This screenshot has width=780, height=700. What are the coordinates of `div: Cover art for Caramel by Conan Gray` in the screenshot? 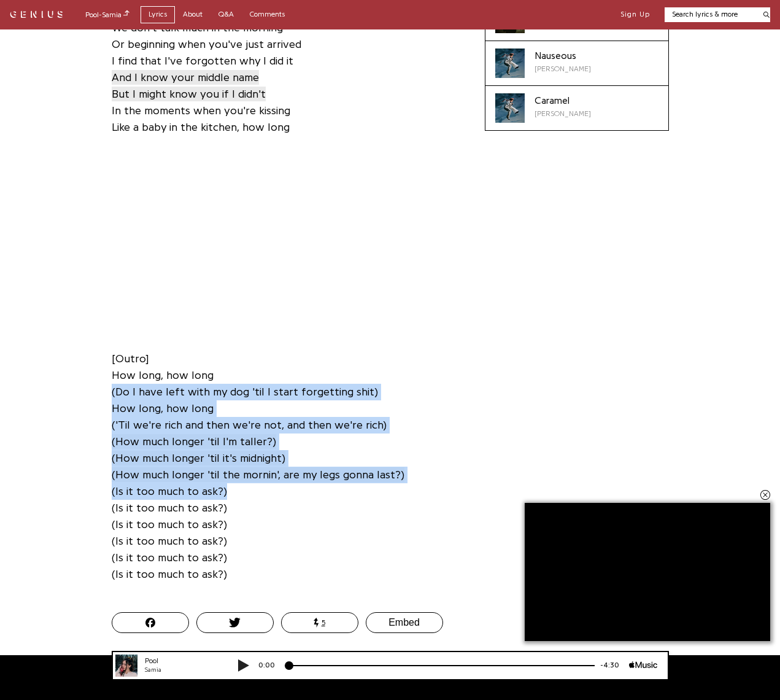 It's located at (510, 108).